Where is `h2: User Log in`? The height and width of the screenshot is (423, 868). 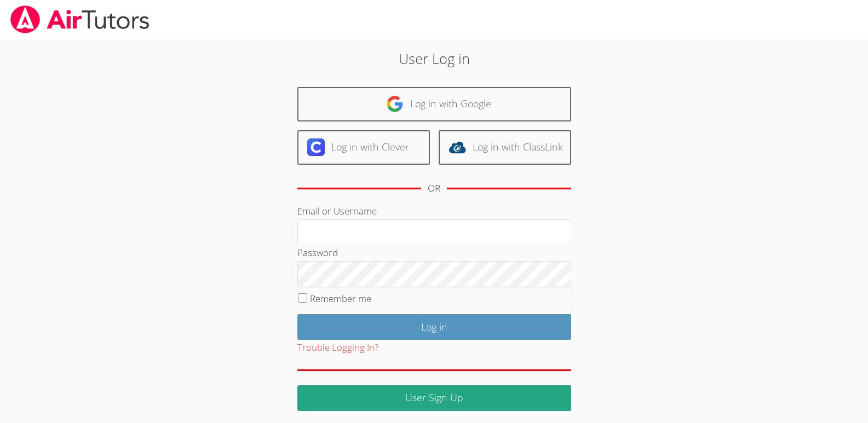
h2: User Log in is located at coordinates (434, 58).